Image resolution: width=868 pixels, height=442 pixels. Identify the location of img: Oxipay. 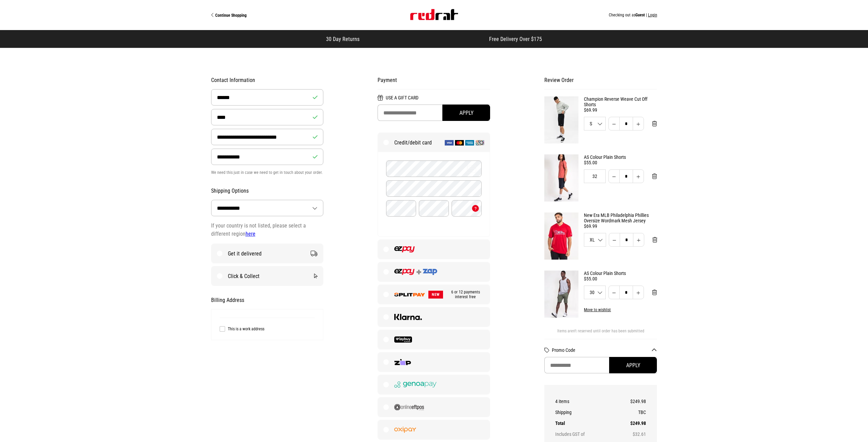
(405, 429).